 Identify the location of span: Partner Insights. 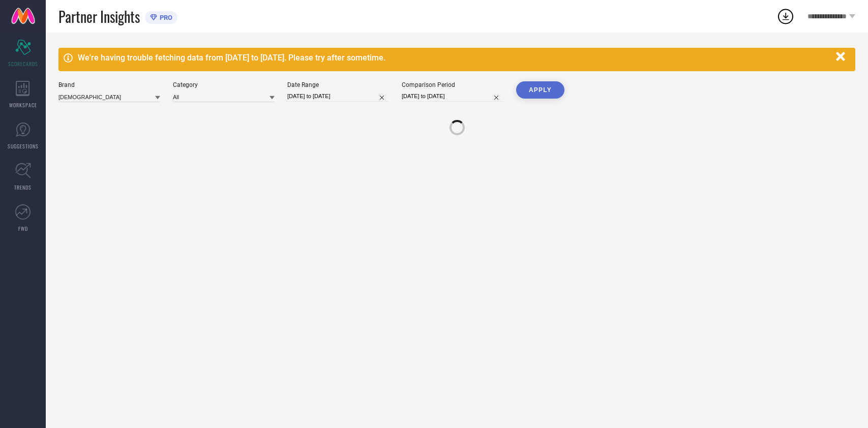
(99, 16).